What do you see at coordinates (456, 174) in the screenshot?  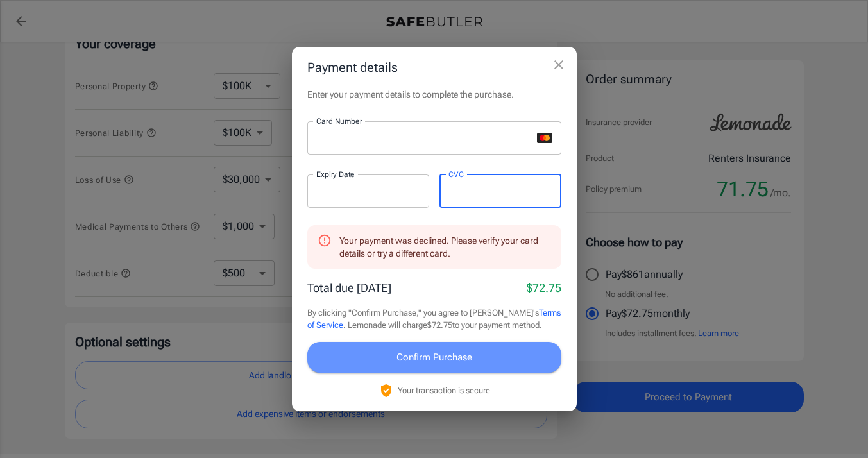 I see `label: CVC` at bounding box center [456, 174].